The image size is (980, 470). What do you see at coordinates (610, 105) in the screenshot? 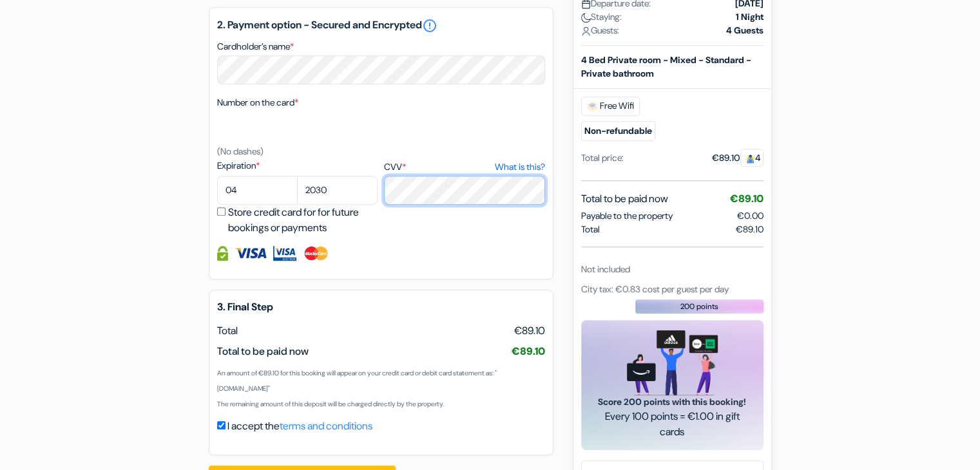
I see `span: Free Wifi` at bounding box center [610, 105].